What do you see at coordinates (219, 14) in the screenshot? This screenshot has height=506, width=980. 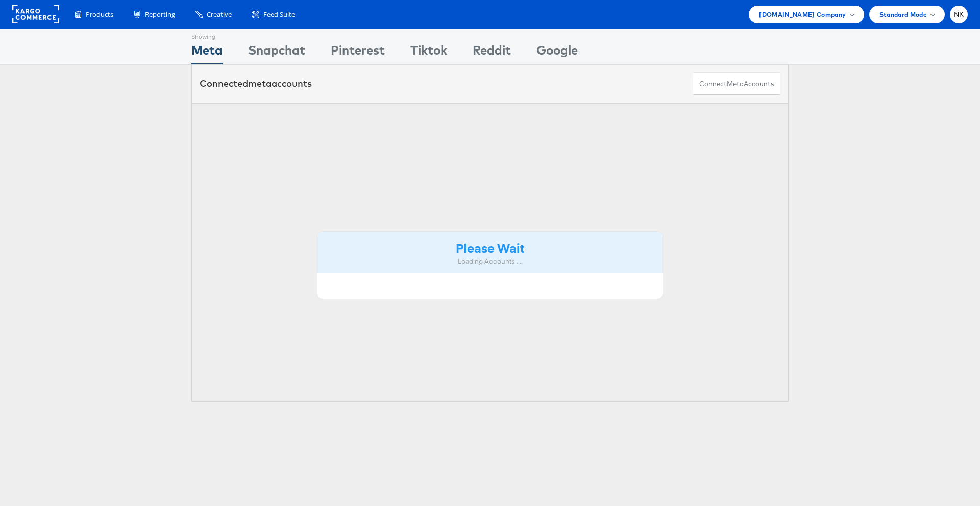 I see `span: Creative` at bounding box center [219, 14].